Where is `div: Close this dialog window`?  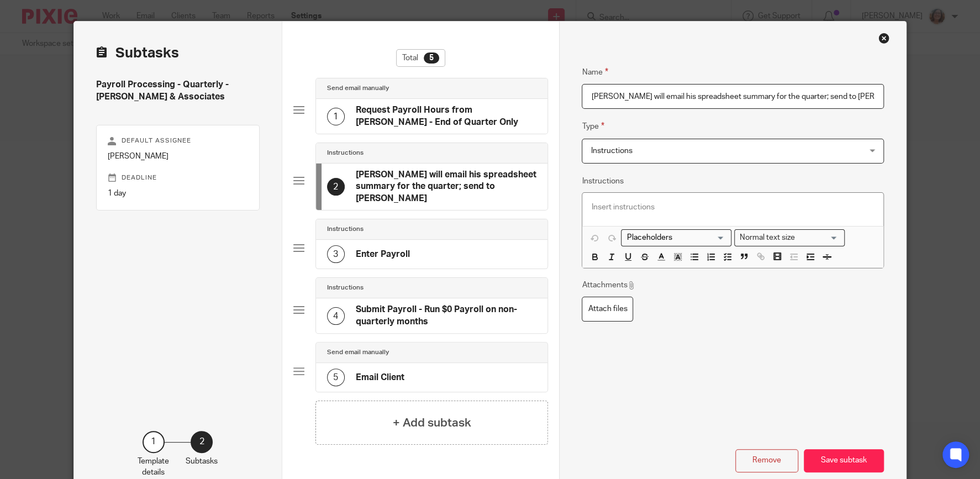
div: Close this dialog window is located at coordinates (884, 38).